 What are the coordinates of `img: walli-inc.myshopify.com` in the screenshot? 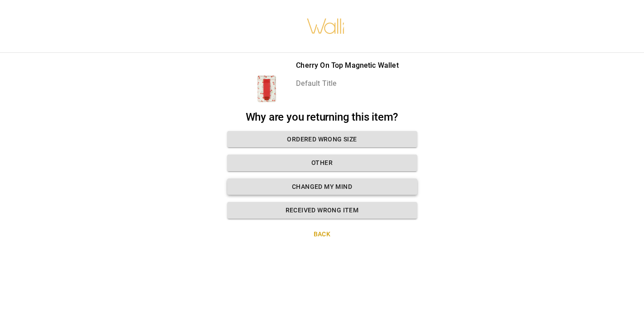 It's located at (326, 26).